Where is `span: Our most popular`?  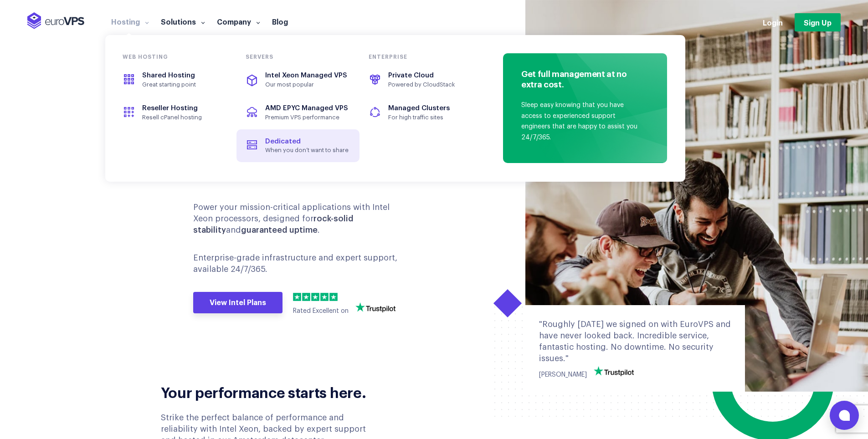 span: Our most popular is located at coordinates (307, 85).